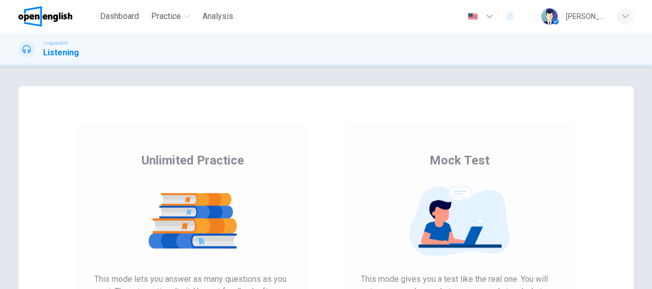 Image resolution: width=652 pixels, height=289 pixels. What do you see at coordinates (45, 16) in the screenshot?
I see `img: OpenEnglish logo` at bounding box center [45, 16].